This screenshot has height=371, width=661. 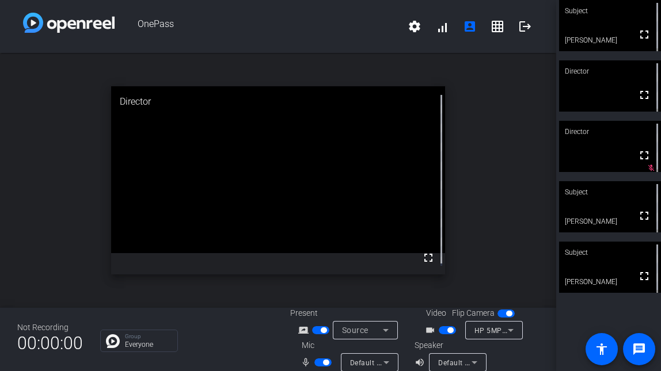 I want to click on img: white-gradient.svg, so click(x=69, y=22).